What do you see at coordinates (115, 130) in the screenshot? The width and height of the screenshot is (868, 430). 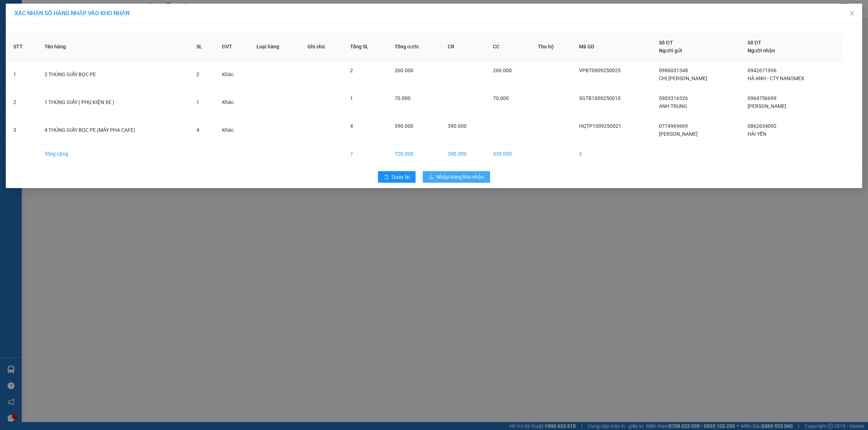 I see `td: 4 THÙNG GIẤY BỌC PE (MÁY PHA CAFE)` at bounding box center [115, 130].